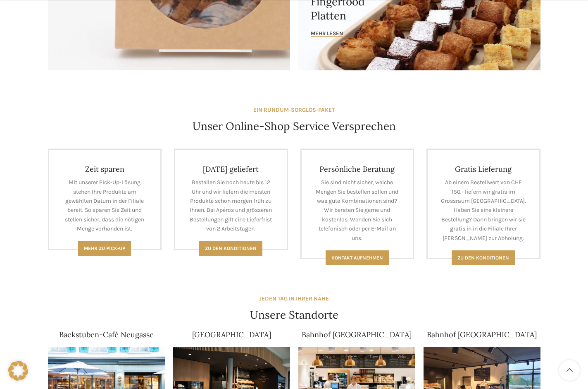  Describe the element at coordinates (483, 257) in the screenshot. I see `a: Zu den konditionen` at that location.